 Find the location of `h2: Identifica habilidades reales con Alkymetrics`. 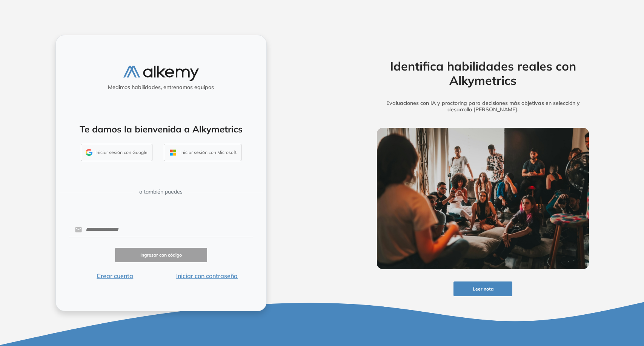

h2: Identifica habilidades reales con Alkymetrics is located at coordinates (483, 73).